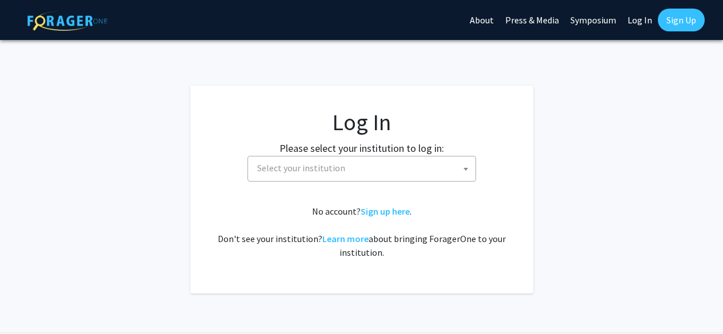  Describe the element at coordinates (362, 148) in the screenshot. I see `label: Please select your institution to log in:` at that location.